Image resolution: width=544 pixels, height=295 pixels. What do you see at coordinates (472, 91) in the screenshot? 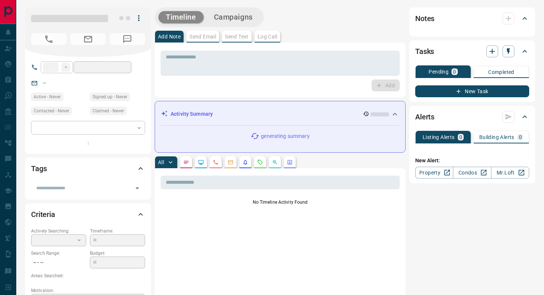
I see `button: New Task` at bounding box center [472, 91].